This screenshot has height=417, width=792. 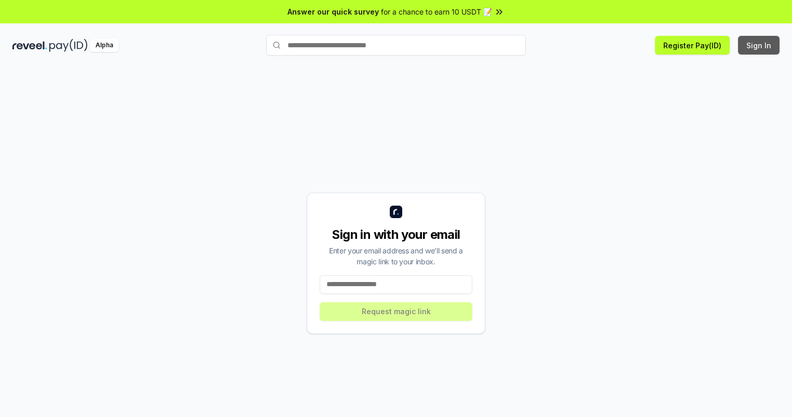 What do you see at coordinates (436, 11) in the screenshot?
I see `span: for a chance to earn 10 USDT 📝` at bounding box center [436, 11].